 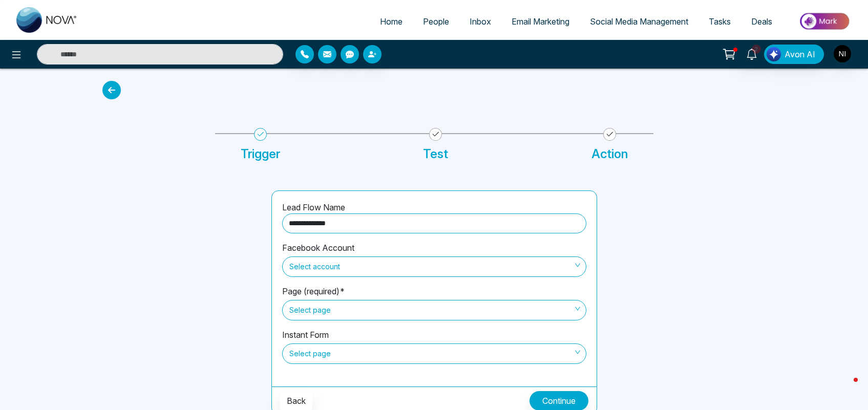 I want to click on span: Email Marketing, so click(x=540, y=21).